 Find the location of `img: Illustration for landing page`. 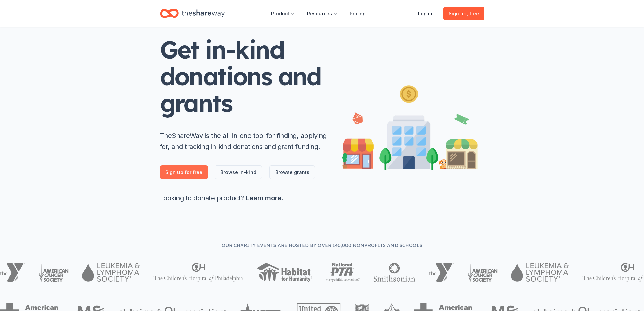

img: Illustration for landing page is located at coordinates (410, 126).